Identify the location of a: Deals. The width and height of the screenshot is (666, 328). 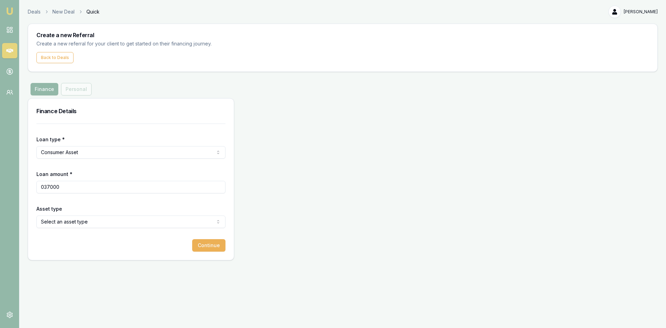
(34, 12).